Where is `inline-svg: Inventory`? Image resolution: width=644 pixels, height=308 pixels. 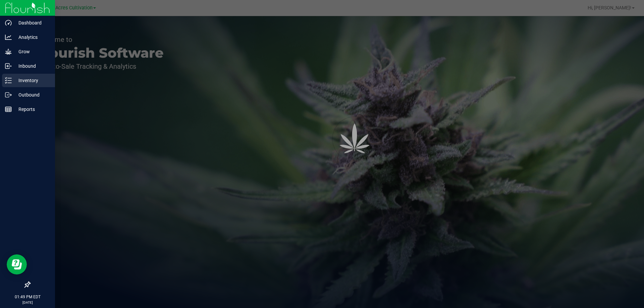 inline-svg: Inventory is located at coordinates (9, 80).